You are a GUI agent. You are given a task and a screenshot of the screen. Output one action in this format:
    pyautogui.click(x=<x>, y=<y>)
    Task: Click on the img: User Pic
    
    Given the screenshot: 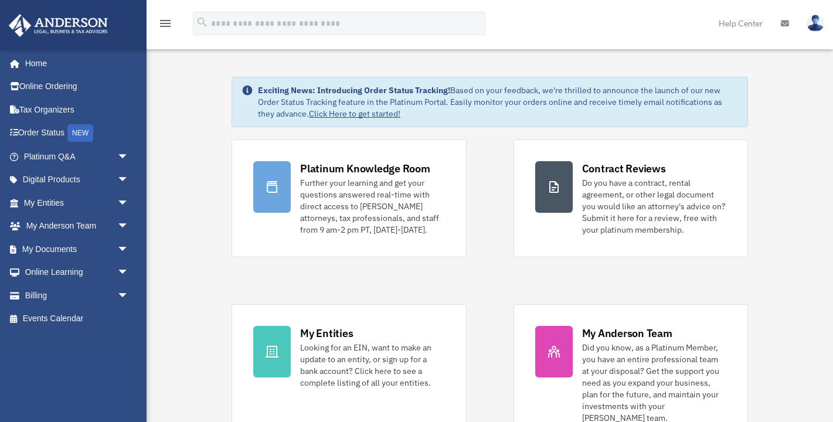 What is the action you would take?
    pyautogui.click(x=815, y=23)
    